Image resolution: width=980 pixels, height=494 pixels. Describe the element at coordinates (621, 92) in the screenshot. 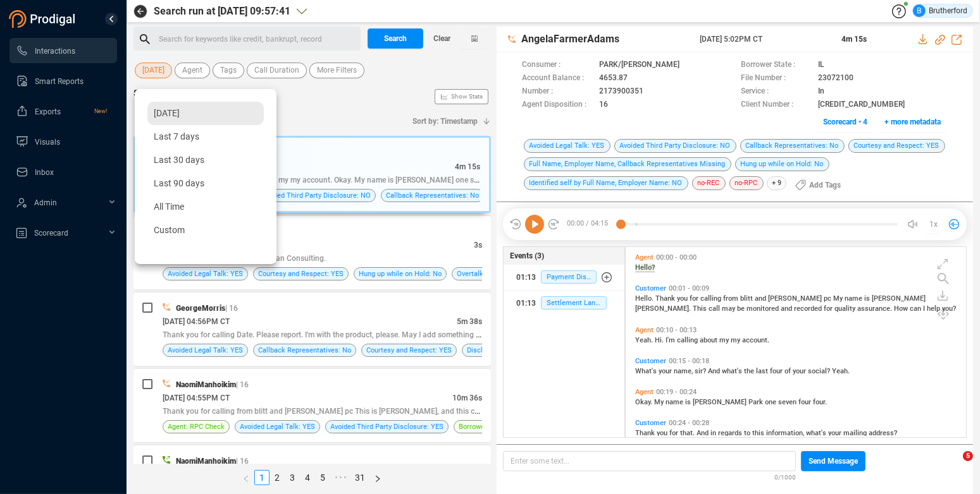

I see `span: 2173900351` at that location.